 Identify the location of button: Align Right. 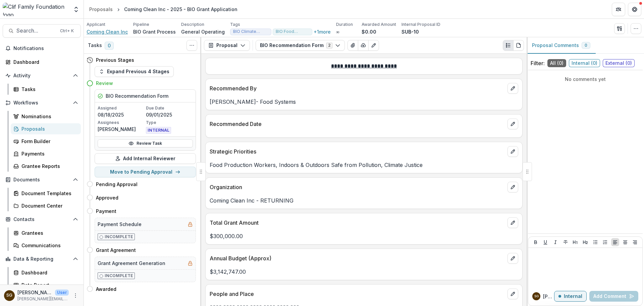
(635, 242).